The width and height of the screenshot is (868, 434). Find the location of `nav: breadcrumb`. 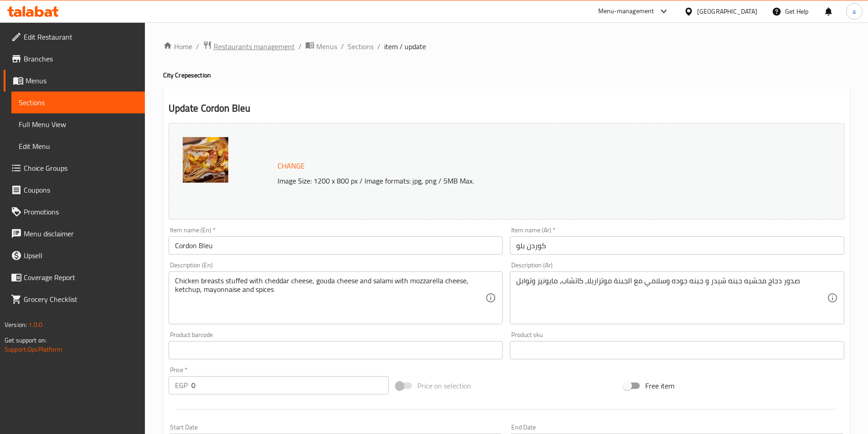

nav: breadcrumb is located at coordinates (506, 47).